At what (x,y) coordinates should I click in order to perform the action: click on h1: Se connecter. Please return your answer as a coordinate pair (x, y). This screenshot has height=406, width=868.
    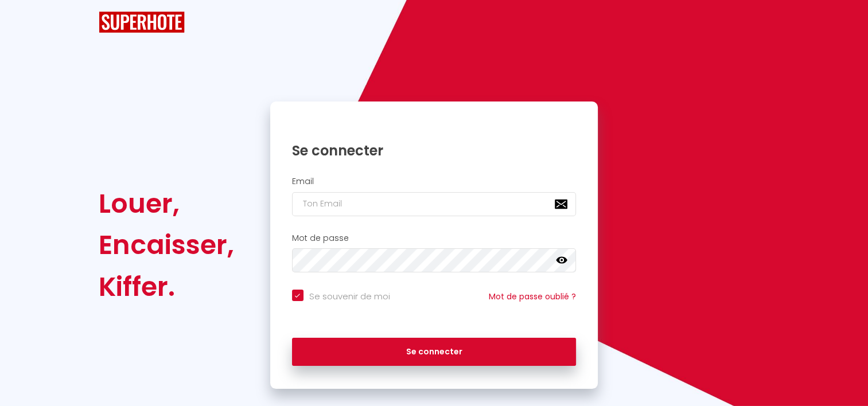
    Looking at the image, I should click on (434, 150).